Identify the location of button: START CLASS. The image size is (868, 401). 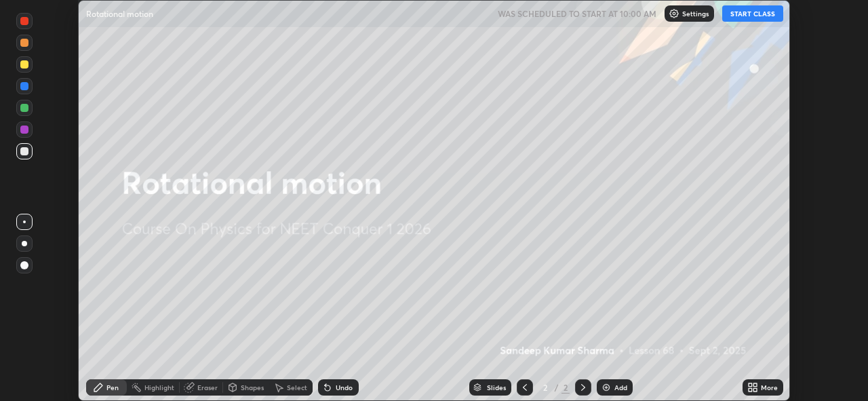
(752, 14).